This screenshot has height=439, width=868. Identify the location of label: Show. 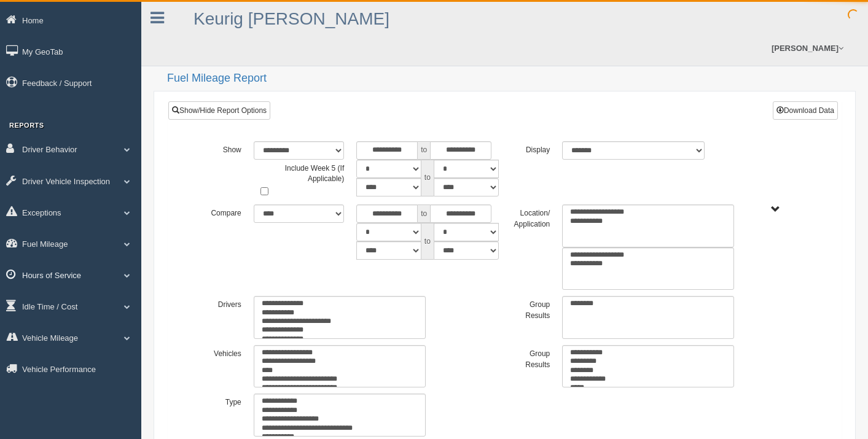
(222, 148).